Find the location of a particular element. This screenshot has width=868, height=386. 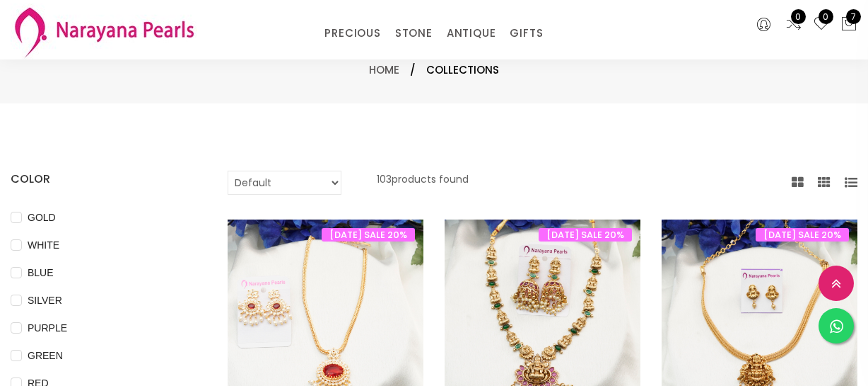

button: 7 is located at coordinates (849, 25).